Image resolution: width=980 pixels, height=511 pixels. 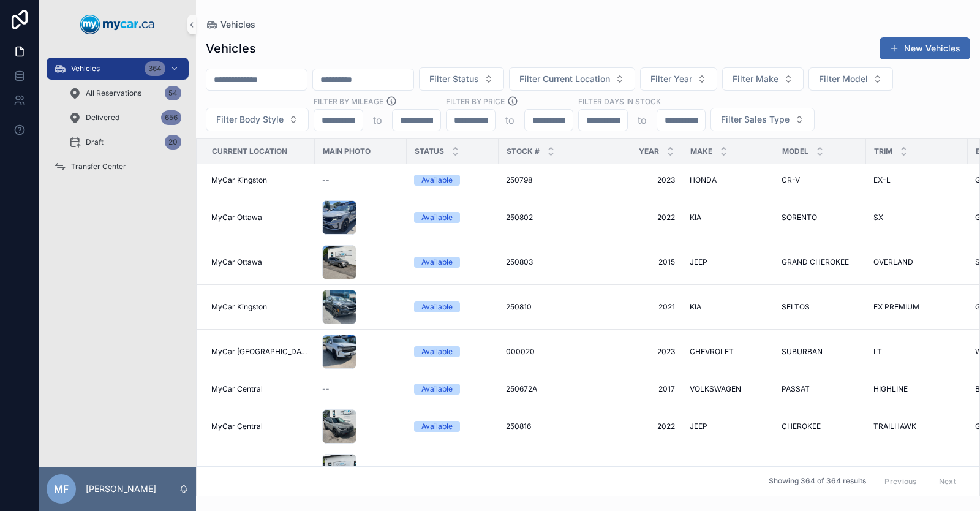 I want to click on span: Filter Current Location, so click(x=565, y=79).